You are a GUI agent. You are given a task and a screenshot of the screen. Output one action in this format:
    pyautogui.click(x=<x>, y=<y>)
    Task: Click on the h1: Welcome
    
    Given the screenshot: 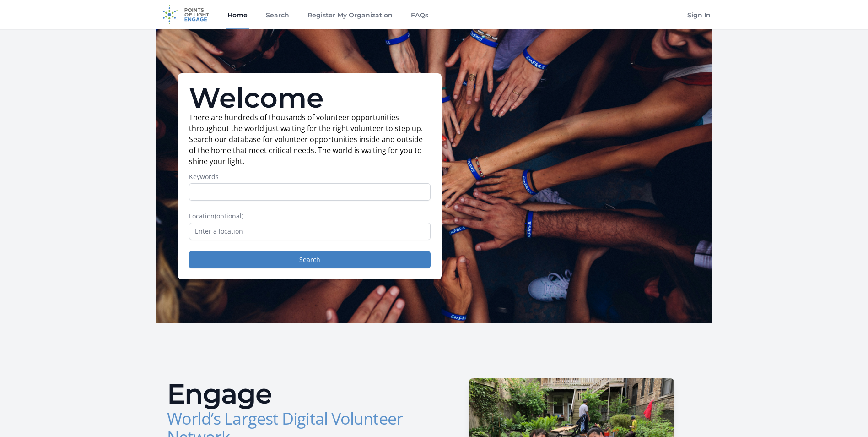 What is the action you would take?
    pyautogui.click(x=310, y=98)
    